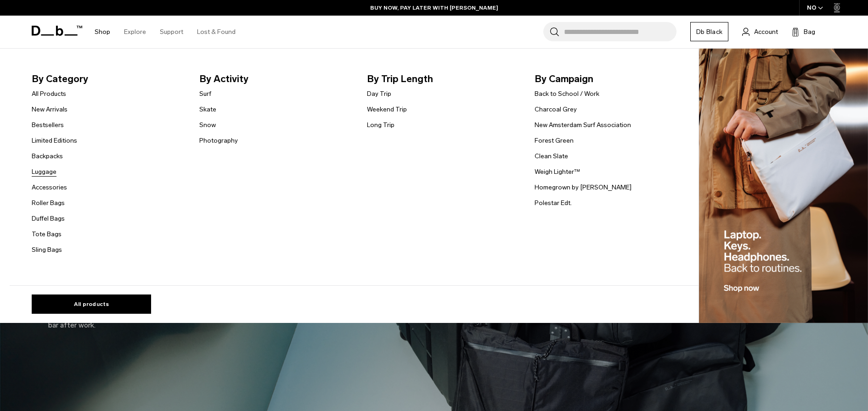  I want to click on a: Skate, so click(208, 109).